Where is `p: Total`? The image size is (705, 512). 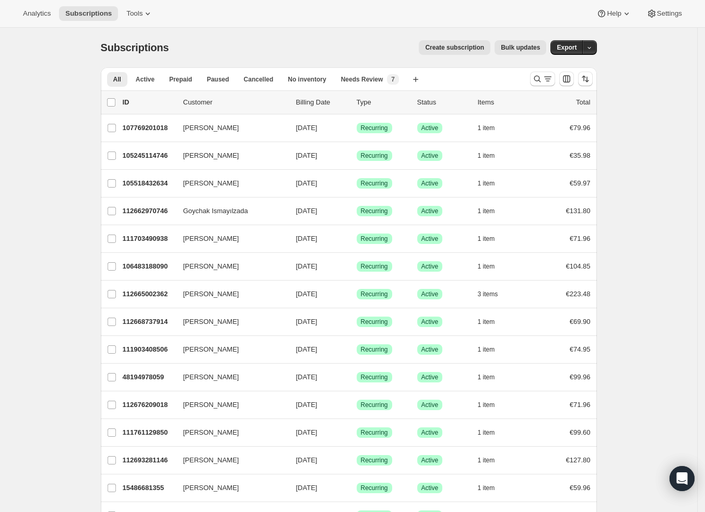
p: Total is located at coordinates (583, 102).